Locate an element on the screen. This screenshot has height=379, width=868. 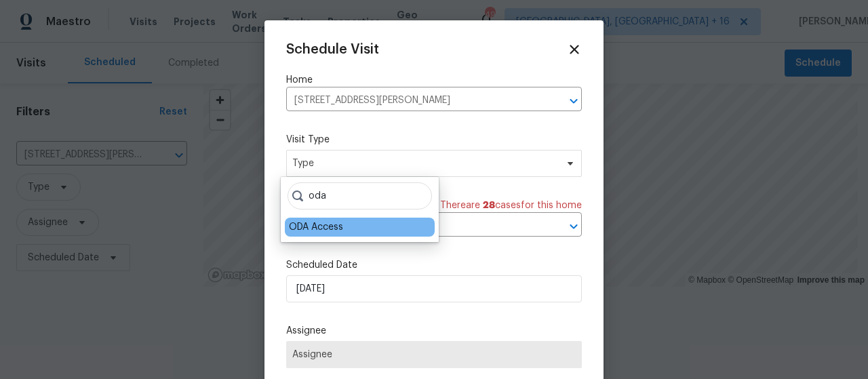
span: There are case s for this home is located at coordinates (510, 206).